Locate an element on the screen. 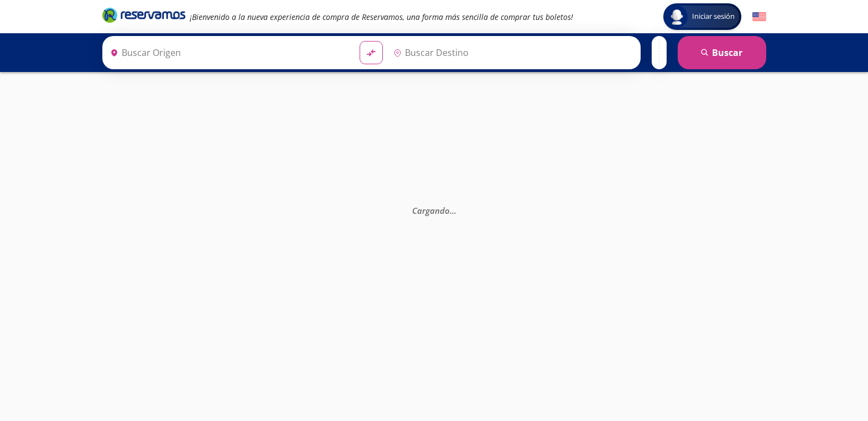 The width and height of the screenshot is (868, 421). em: Cargando is located at coordinates (435, 210).